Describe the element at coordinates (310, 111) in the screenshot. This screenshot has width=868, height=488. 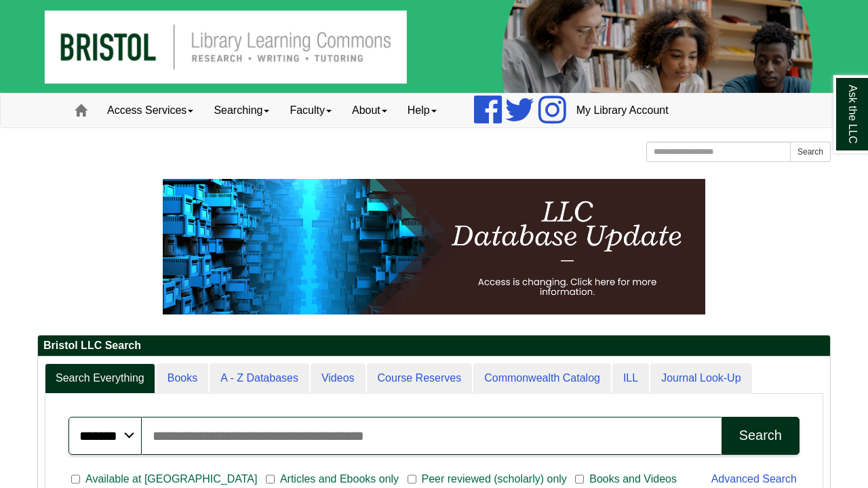
I see `a: Faculty` at that location.